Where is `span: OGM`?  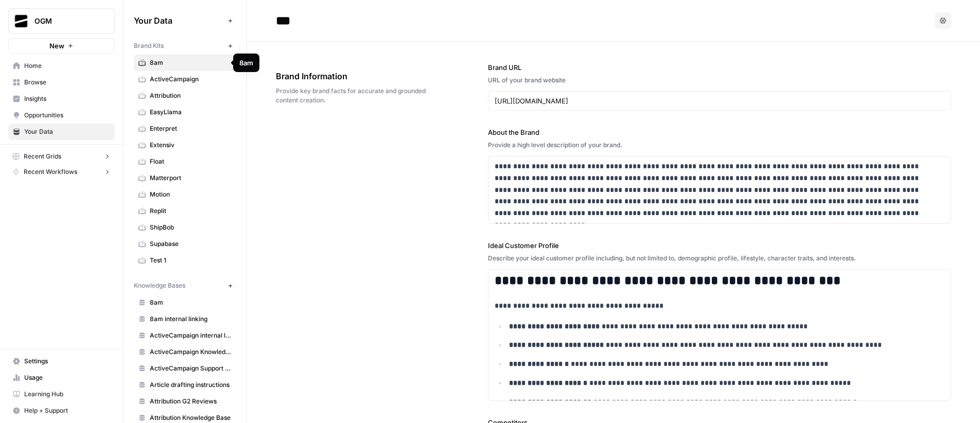
span: OGM is located at coordinates (65, 21).